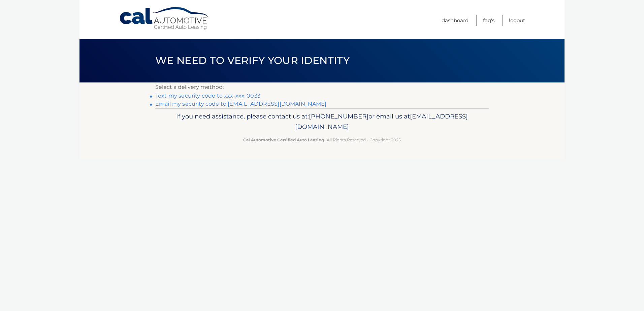 The height and width of the screenshot is (311, 644). Describe the element at coordinates (252, 60) in the screenshot. I see `span: We need to verify your identity` at that location.